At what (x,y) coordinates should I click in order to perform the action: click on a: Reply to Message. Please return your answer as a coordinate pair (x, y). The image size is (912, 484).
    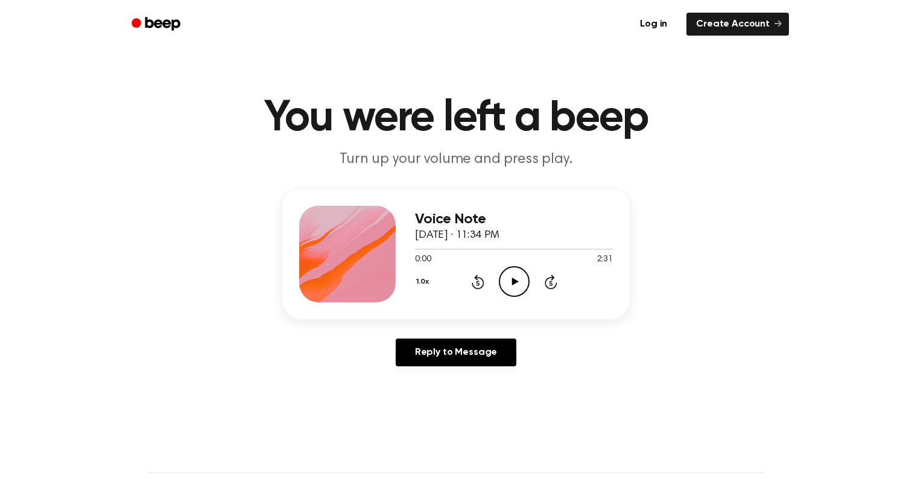
    Looking at the image, I should click on (456, 352).